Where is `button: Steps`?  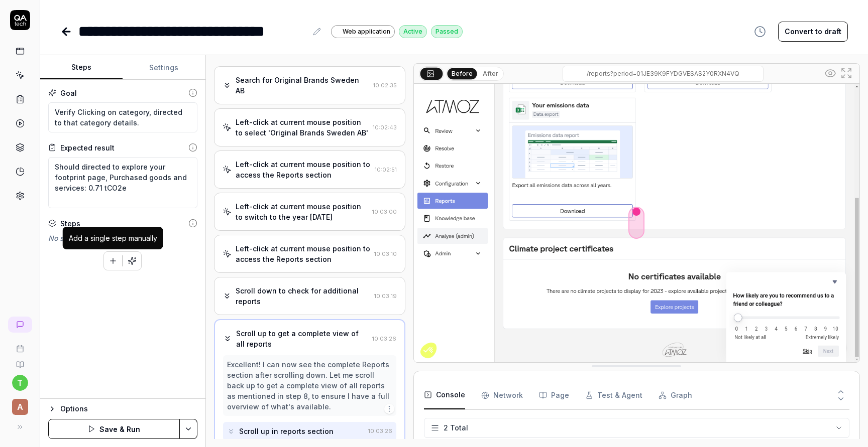 button: Steps is located at coordinates (81, 68).